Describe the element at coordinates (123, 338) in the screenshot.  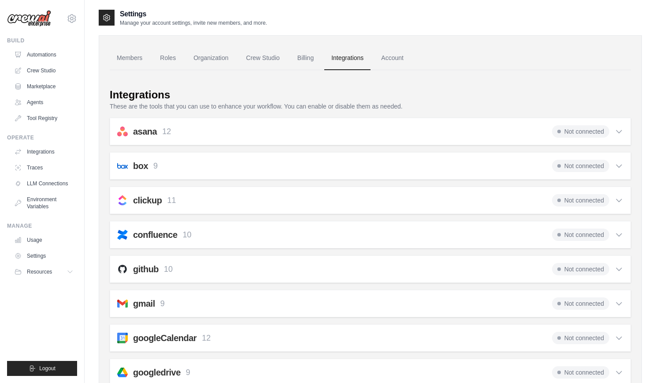
I see `img: googleCalendar.svg` at that location.